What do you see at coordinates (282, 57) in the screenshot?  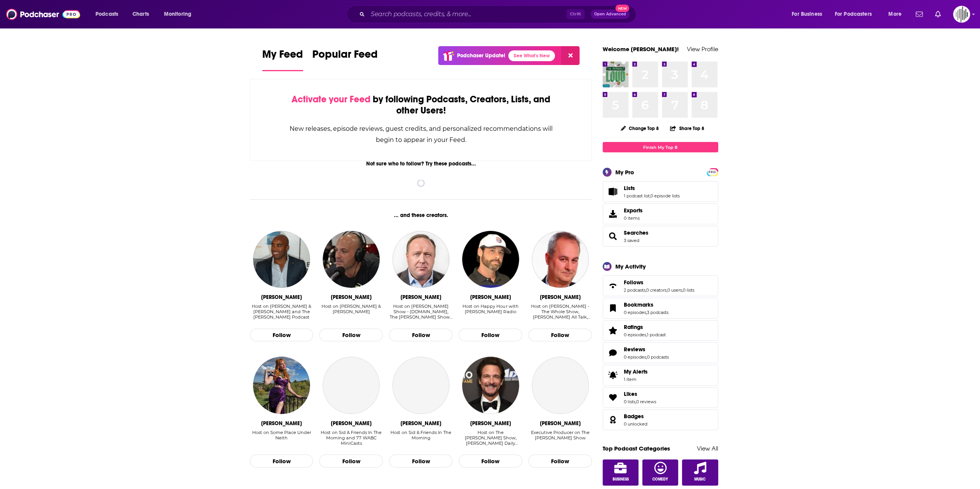 I see `span: My Feed` at bounding box center [282, 57].